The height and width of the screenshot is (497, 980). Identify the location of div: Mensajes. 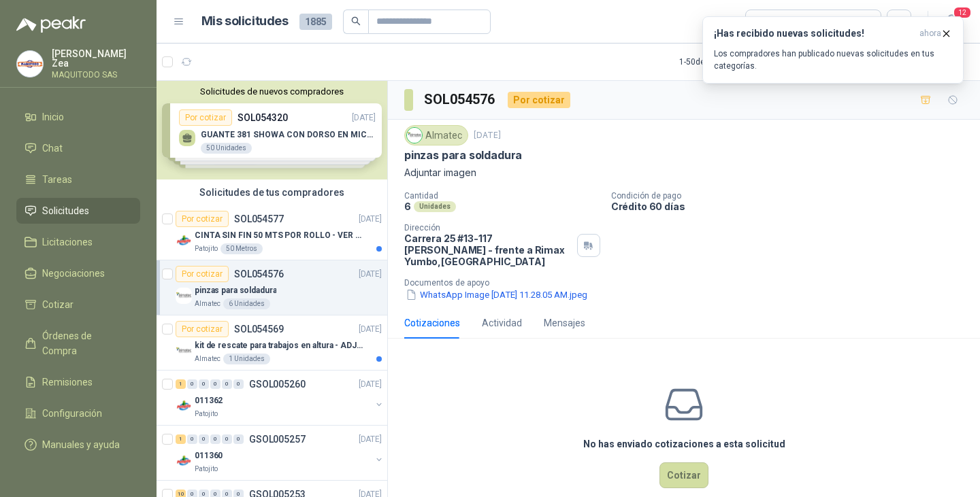
(564, 323).